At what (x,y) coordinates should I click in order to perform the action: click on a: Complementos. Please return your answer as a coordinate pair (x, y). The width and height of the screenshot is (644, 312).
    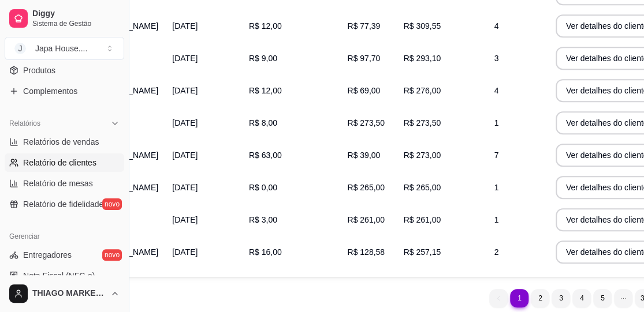
    Looking at the image, I should click on (64, 91).